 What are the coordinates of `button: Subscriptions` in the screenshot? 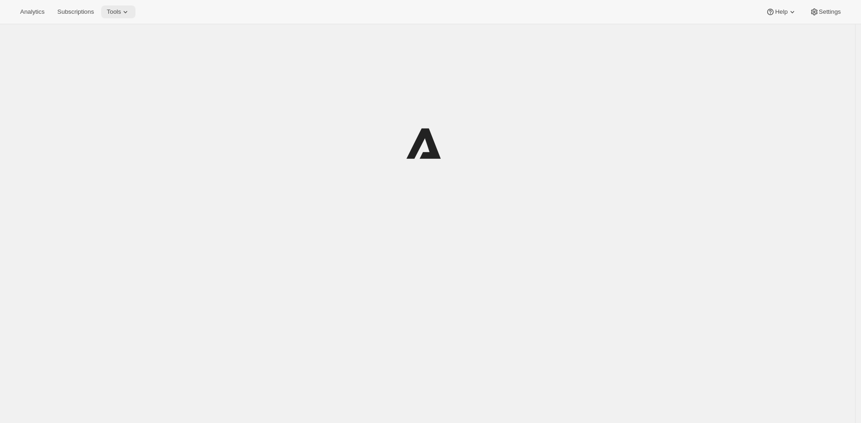 It's located at (75, 12).